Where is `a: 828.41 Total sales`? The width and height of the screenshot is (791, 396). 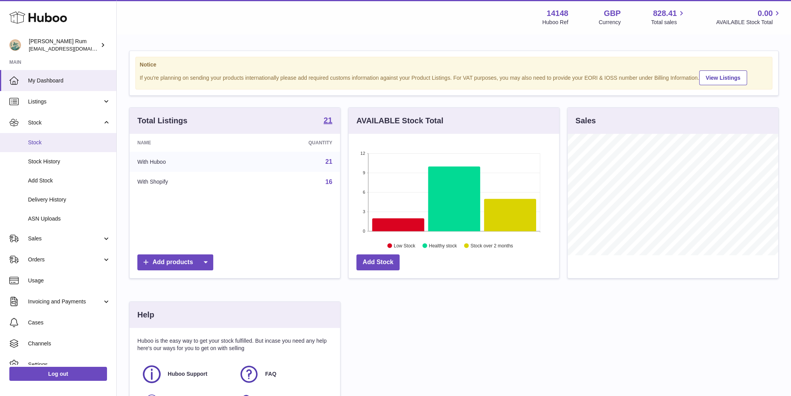
a: 828.41 Total sales is located at coordinates (668, 17).